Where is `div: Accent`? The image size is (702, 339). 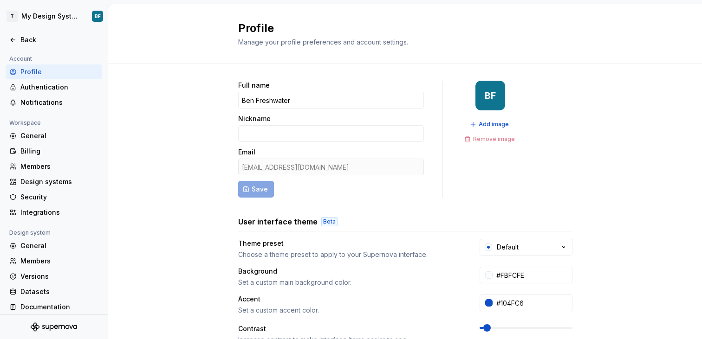
div: Accent is located at coordinates (350, 299).